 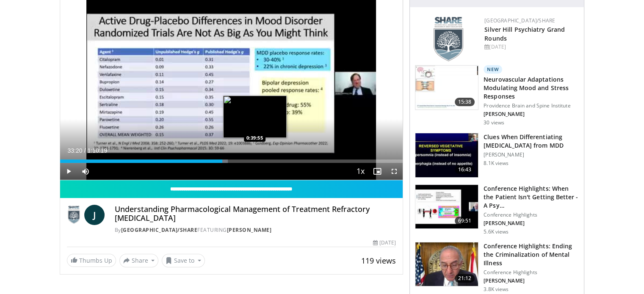 What do you see at coordinates (465, 170) in the screenshot?
I see `span: 16:43` at bounding box center [465, 170].